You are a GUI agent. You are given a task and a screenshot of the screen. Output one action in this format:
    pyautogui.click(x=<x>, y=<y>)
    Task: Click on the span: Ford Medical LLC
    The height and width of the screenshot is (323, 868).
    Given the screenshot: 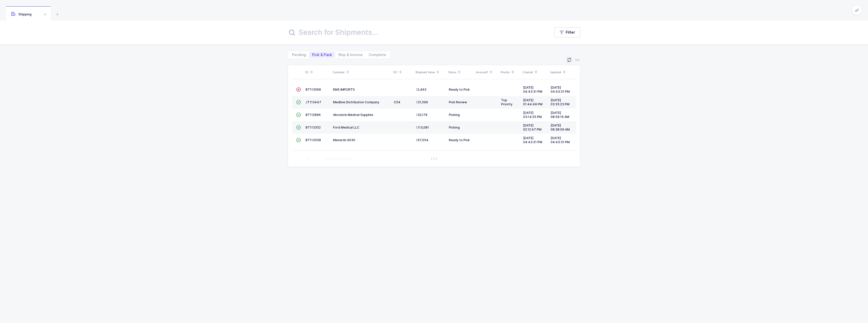 What is the action you would take?
    pyautogui.click(x=346, y=127)
    